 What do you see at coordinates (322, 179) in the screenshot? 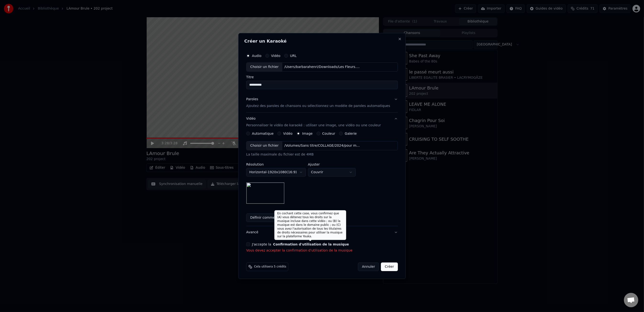
I see `div: VidéoPersonnaliser le vidéo de karaoké : utiliser une image, une vidéo ou une couleur` at bounding box center [322, 179].